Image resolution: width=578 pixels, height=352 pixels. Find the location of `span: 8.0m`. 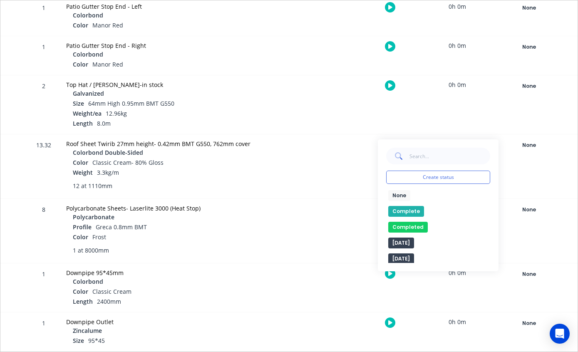

span: 8.0m is located at coordinates (104, 123).